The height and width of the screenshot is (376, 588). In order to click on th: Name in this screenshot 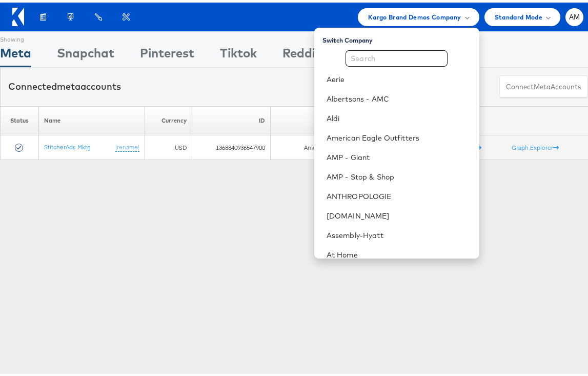, I will do `click(92, 118)`.